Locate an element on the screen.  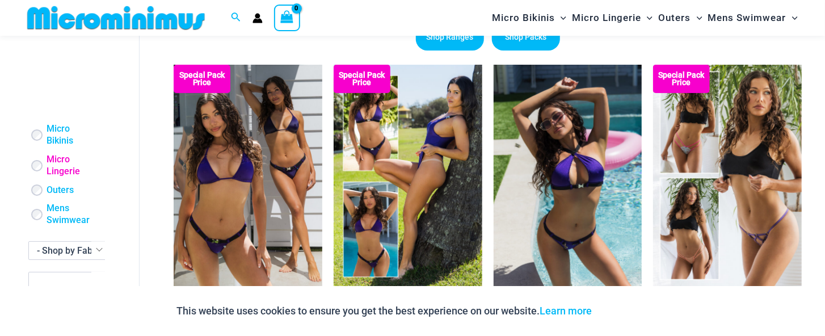
a: Account icon link is located at coordinates (257, 18).